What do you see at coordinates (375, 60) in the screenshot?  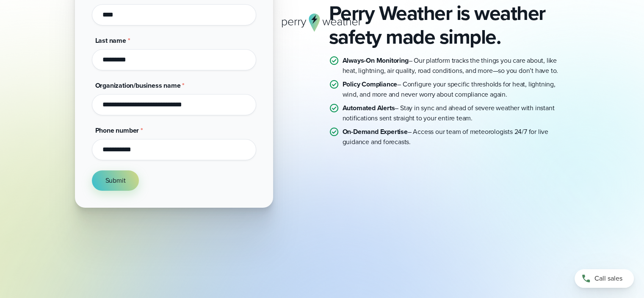 I see `strong: Always-On Monitoring` at bounding box center [375, 60].